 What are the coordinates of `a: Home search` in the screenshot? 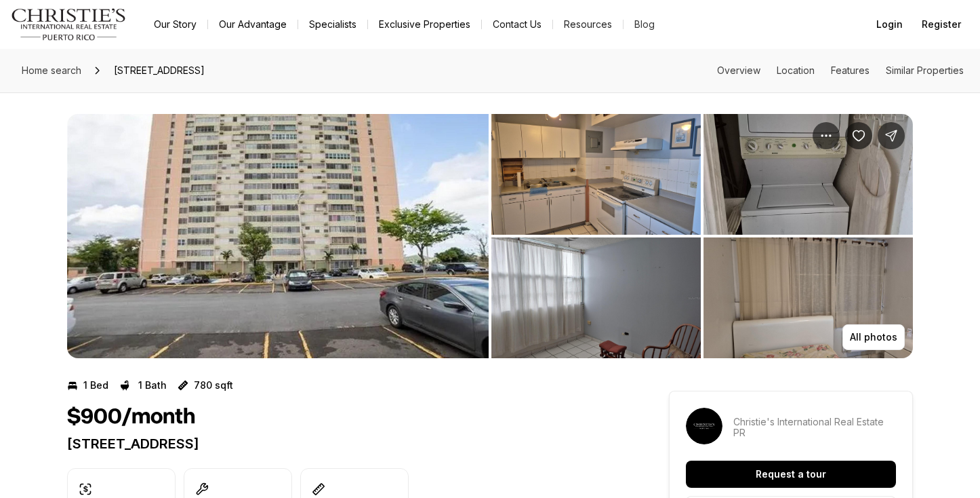 It's located at (52, 71).